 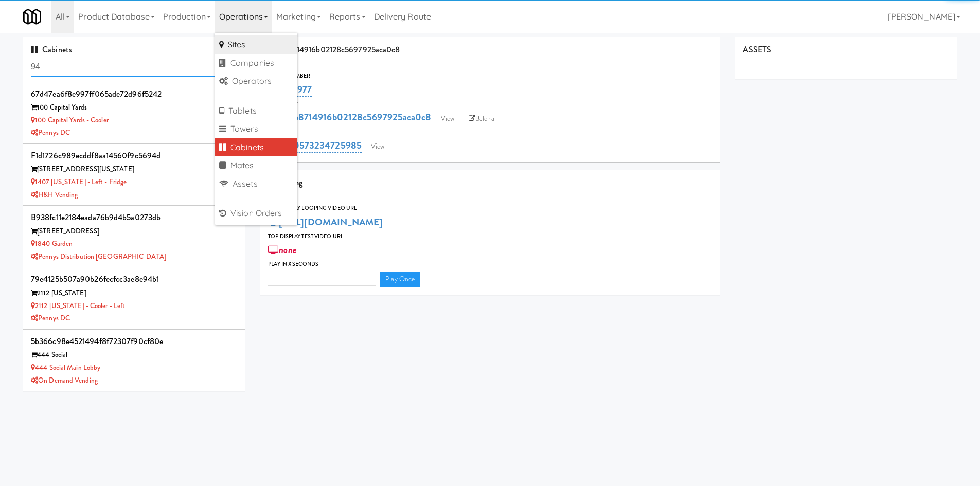 I want to click on div: Play in X seconds, so click(x=490, y=265).